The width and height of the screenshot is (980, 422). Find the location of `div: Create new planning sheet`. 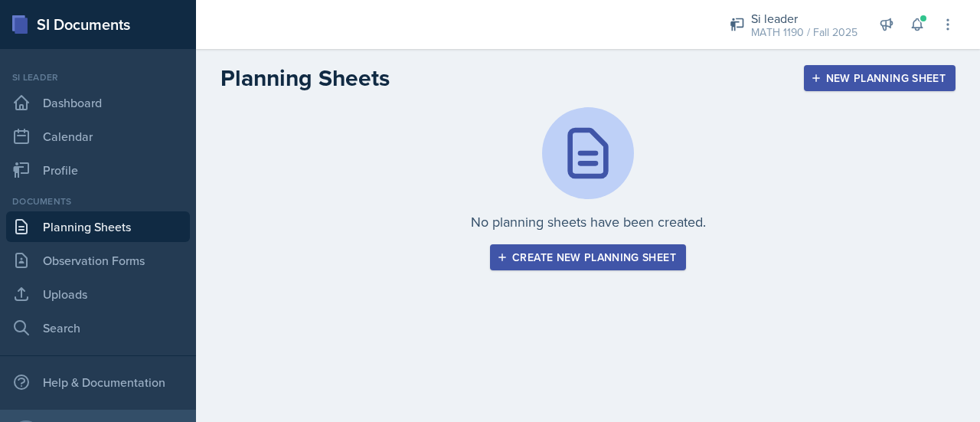

div: Create new planning sheet is located at coordinates (589, 258).